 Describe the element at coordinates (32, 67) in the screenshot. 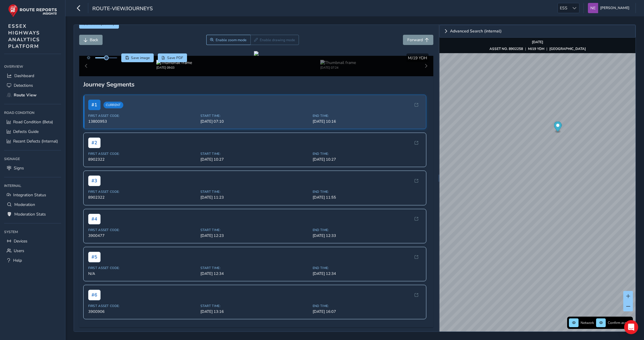

I see `div: Overview` at that location.